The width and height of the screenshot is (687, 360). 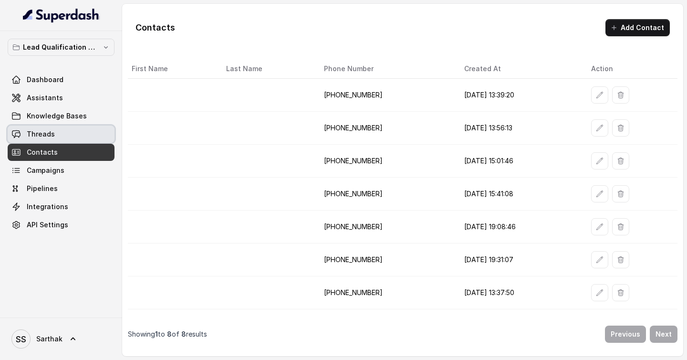 I want to click on nav: Pagination, so click(x=403, y=334).